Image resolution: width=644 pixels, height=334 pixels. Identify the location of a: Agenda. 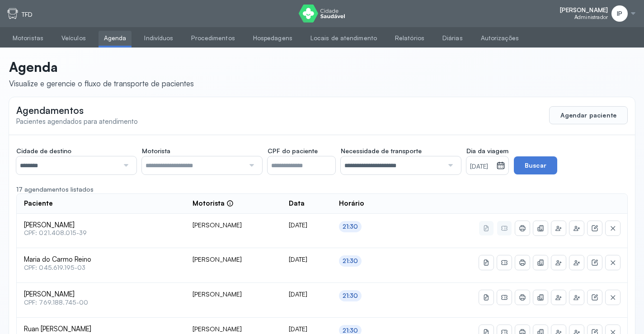
(115, 38).